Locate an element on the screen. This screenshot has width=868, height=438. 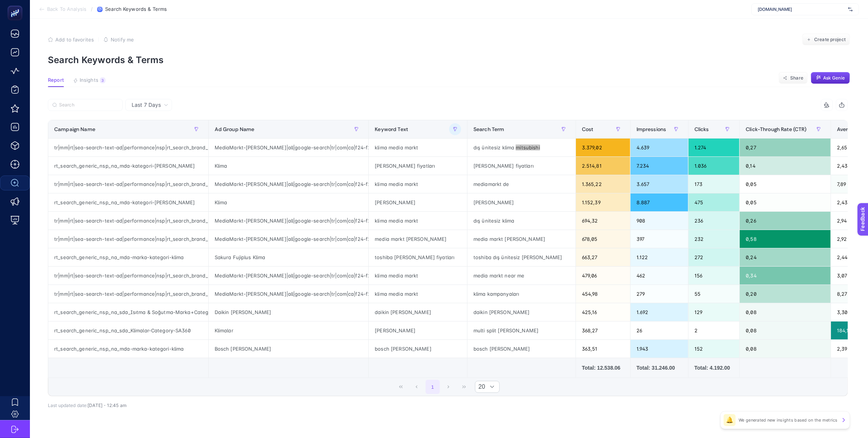
span: Click-Through Rate (CTR) is located at coordinates (776, 130).